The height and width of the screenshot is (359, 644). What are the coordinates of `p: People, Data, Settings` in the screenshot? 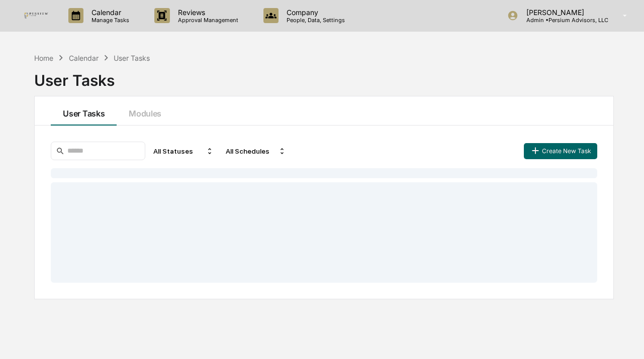 It's located at (314, 20).